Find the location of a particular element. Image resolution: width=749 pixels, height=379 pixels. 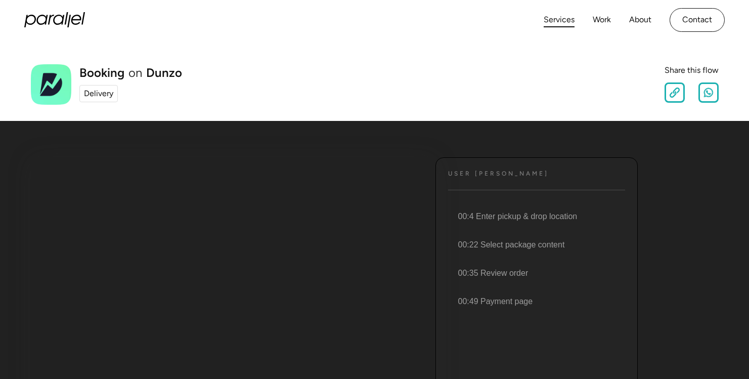

li: 00:49 Payment page is located at coordinates (536, 302).